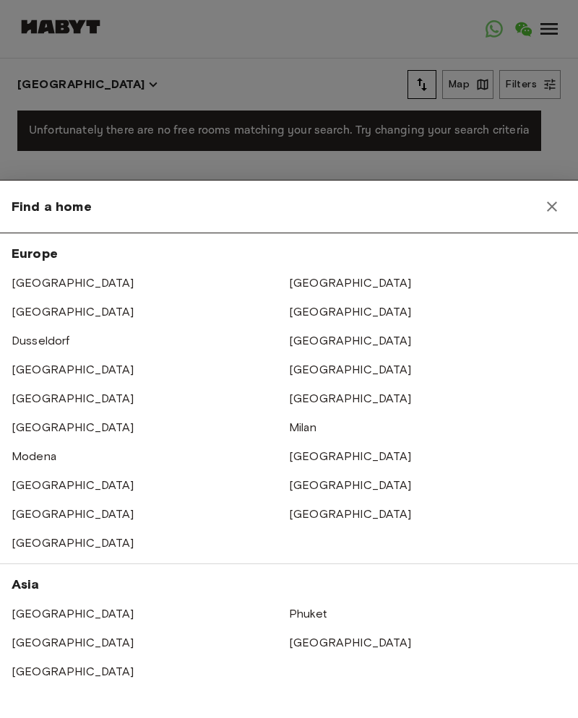 Image resolution: width=578 pixels, height=718 pixels. I want to click on span: Asia, so click(25, 585).